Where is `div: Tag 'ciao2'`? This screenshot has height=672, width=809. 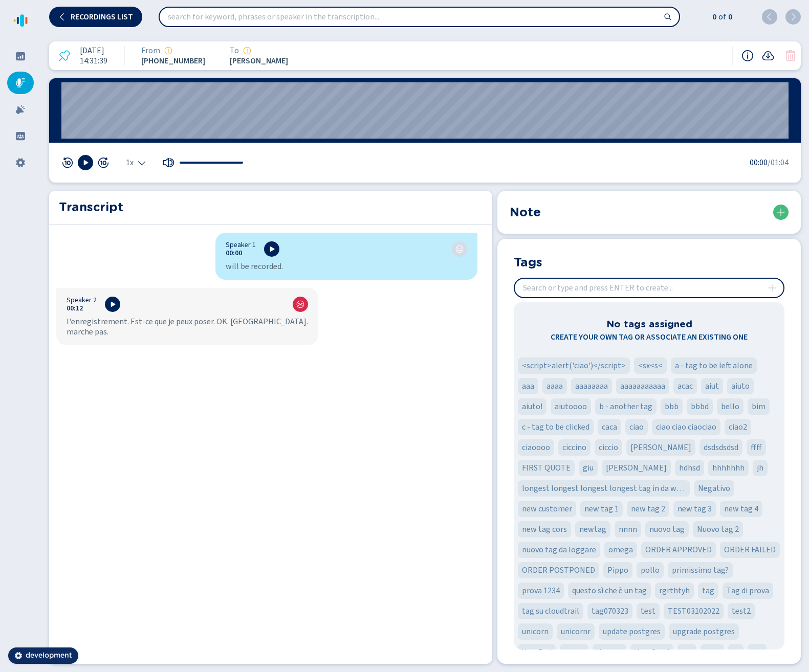 div: Tag 'ciao2' is located at coordinates (738, 427).